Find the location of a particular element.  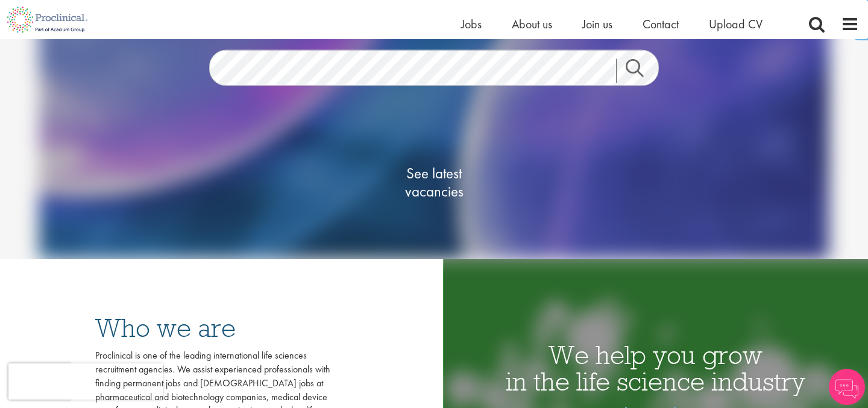

a: Upload CV is located at coordinates (736, 24).